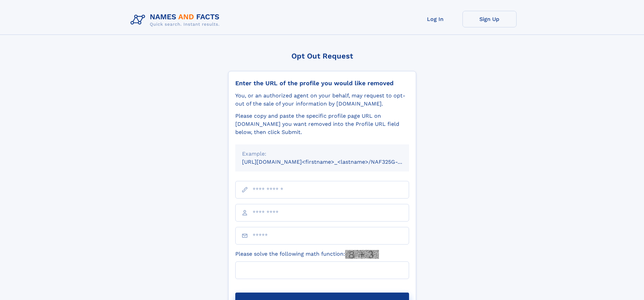 The width and height of the screenshot is (644, 300). Describe the element at coordinates (435, 19) in the screenshot. I see `a: Log In` at that location.